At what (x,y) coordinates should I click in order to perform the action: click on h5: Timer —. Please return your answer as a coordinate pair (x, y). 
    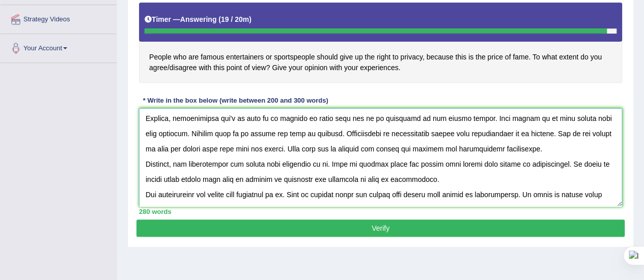
    Looking at the image, I should click on (198, 20).